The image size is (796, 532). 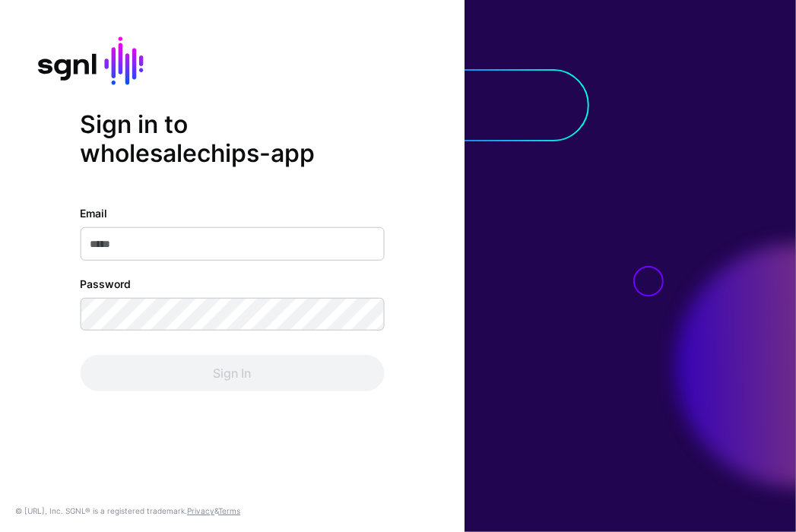 What do you see at coordinates (232, 140) in the screenshot?
I see `h2: Sign in to wholesalechips-app` at bounding box center [232, 140].